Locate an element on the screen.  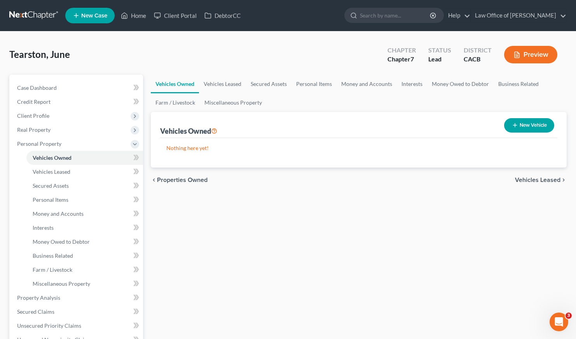
span: Vehicles Owned is located at coordinates (52, 157).